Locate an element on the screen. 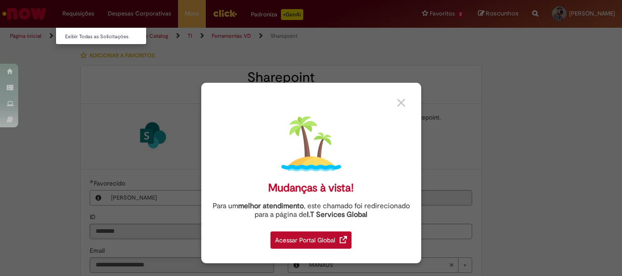 Image resolution: width=622 pixels, height=276 pixels. div: Mudanças à vista! is located at coordinates (311, 188).